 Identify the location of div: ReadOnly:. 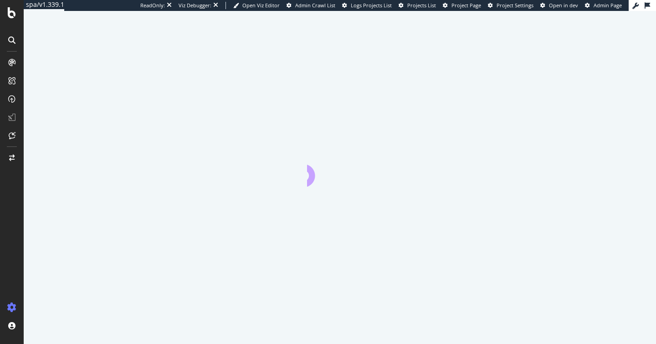
(153, 5).